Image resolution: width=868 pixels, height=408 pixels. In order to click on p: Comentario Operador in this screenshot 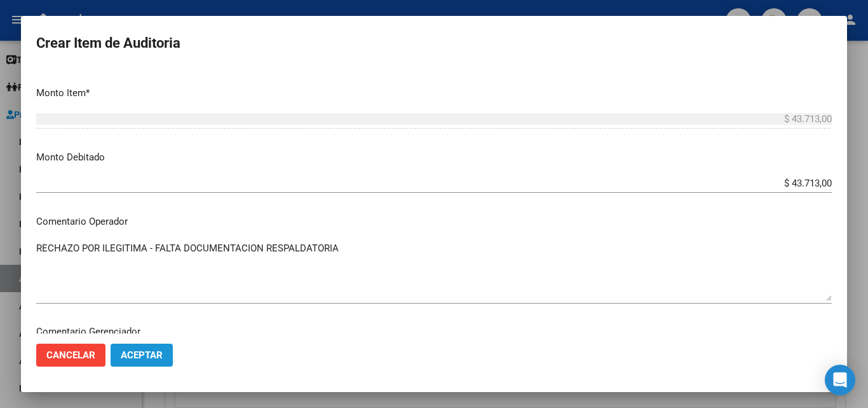, I will do `click(434, 221)`.